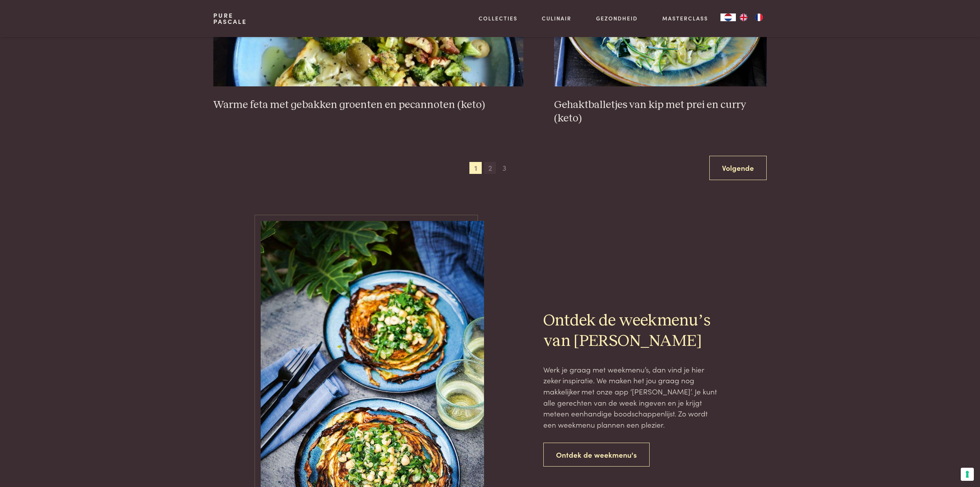  I want to click on aside: Language selected: Nederlands, so click(744, 17).